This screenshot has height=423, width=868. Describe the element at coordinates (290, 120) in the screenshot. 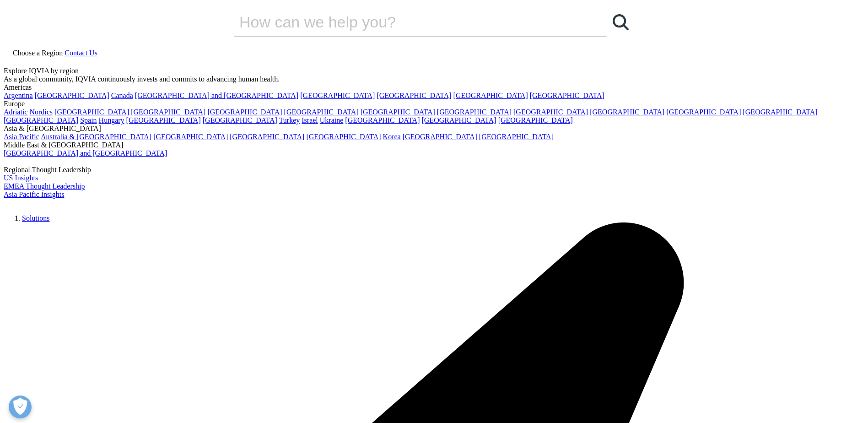

I see `a: Turkey` at that location.